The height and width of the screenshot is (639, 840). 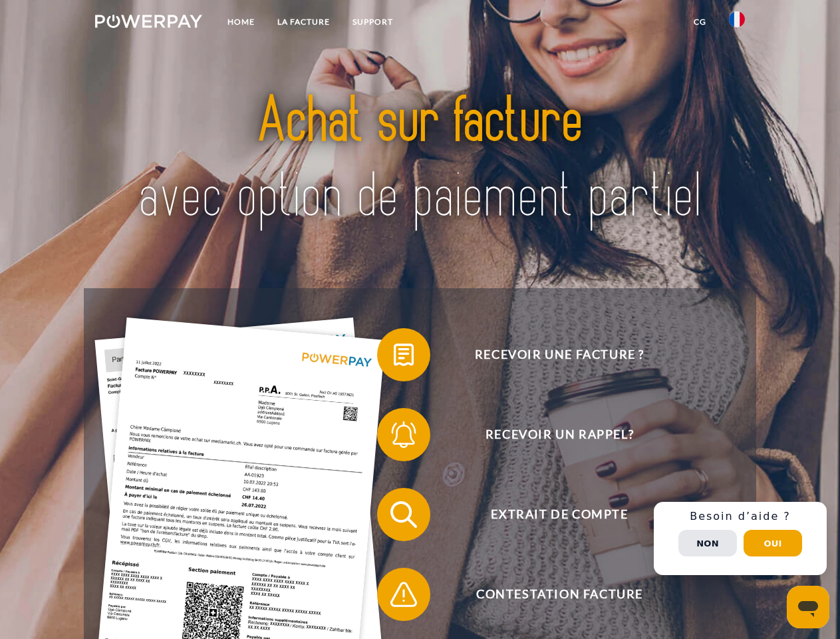 What do you see at coordinates (404, 434) in the screenshot?
I see `img: qb_bell.svg` at bounding box center [404, 434].